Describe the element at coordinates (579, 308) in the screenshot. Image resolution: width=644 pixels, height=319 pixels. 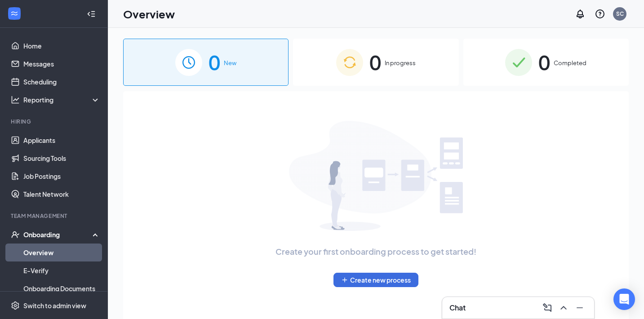
I see `svg: Minimize` at that location.